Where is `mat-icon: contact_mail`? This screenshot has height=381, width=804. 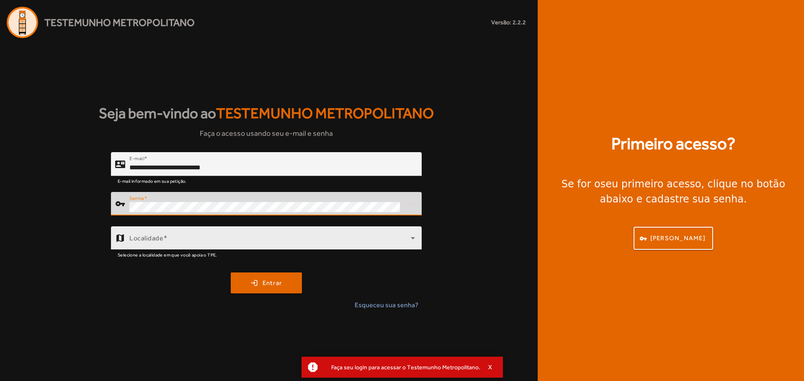
mat-icon: contact_mail is located at coordinates (120, 164).